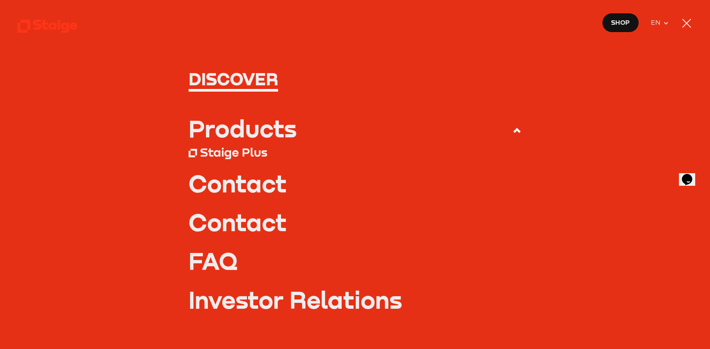 The image size is (710, 349). I want to click on a: Staige Plus, so click(355, 152).